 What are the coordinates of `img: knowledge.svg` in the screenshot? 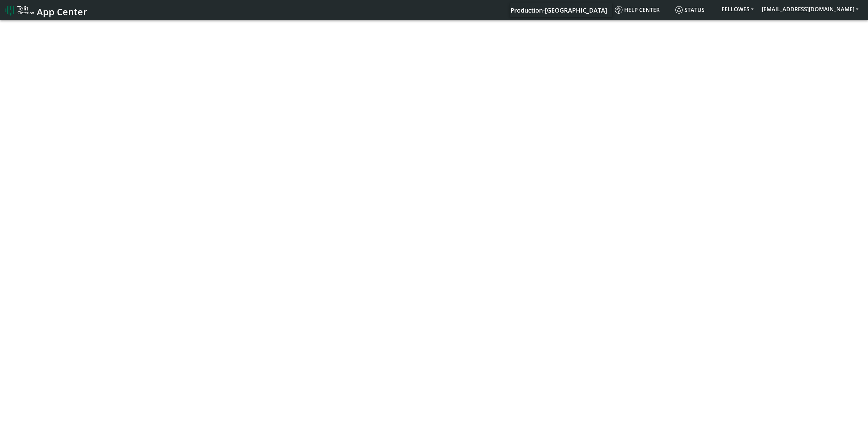 It's located at (619, 10).